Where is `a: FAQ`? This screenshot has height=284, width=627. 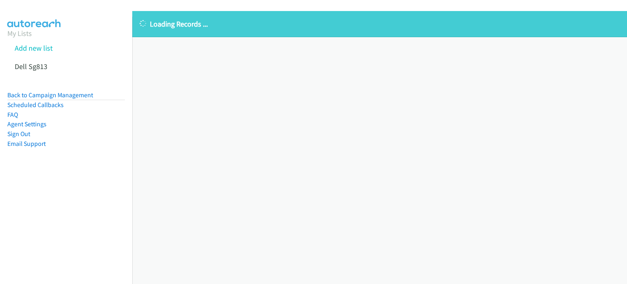
a: FAQ is located at coordinates (13, 114).